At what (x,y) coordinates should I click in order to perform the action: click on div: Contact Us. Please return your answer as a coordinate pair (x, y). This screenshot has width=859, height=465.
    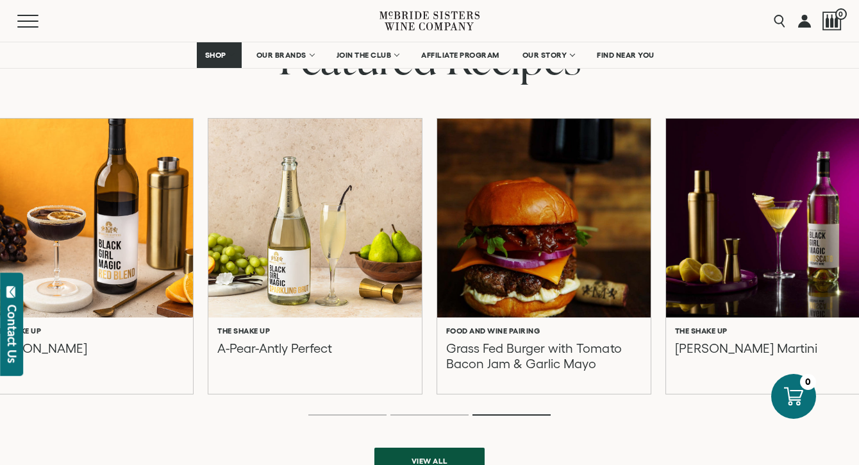
    Looking at the image, I should click on (12, 333).